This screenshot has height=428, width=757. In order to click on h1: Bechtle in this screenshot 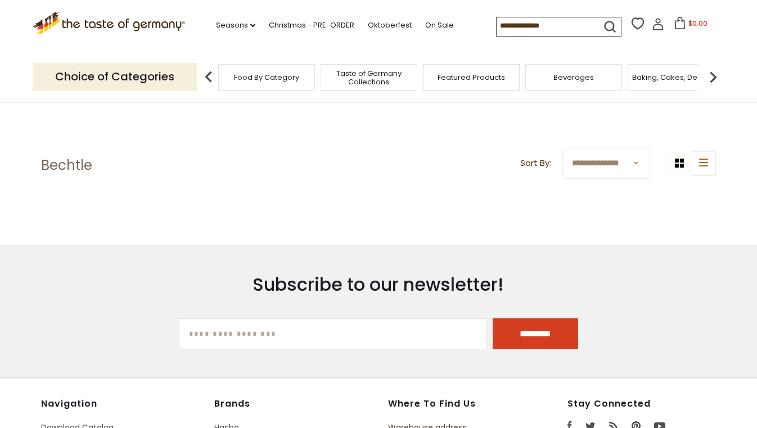, I will do `click(66, 165)`.